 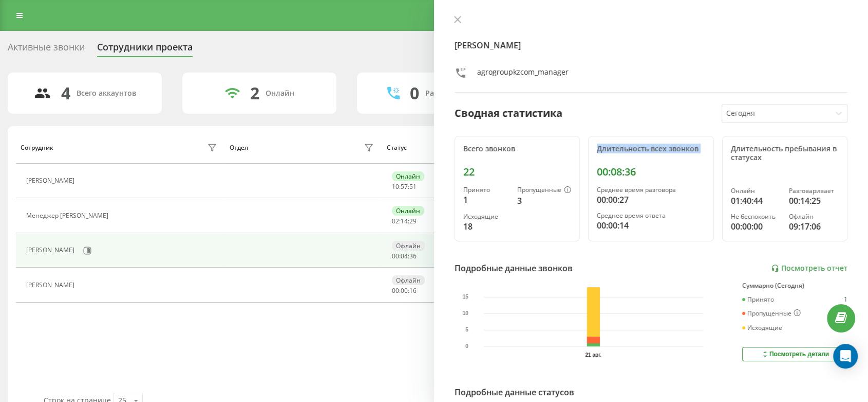 What do you see at coordinates (795, 354) in the screenshot?
I see `div: Посмотреть детали` at bounding box center [795, 354].